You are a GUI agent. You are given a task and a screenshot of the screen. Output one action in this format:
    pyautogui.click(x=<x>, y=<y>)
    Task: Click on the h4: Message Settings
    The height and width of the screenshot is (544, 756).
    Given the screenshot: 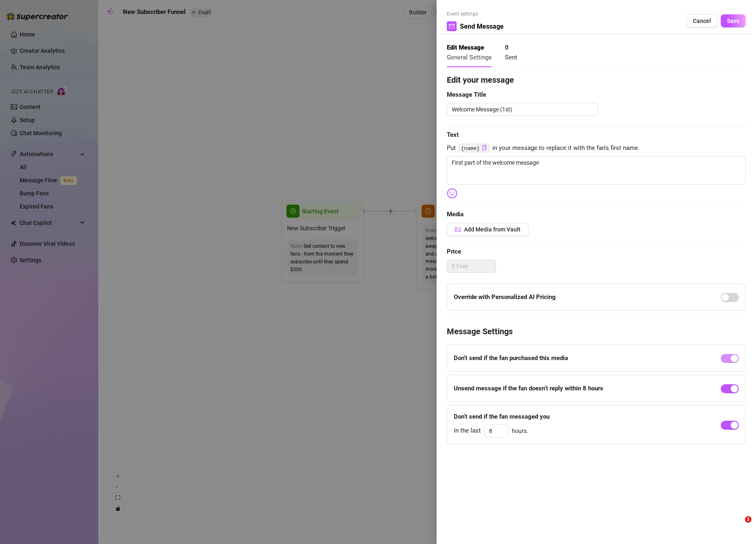 What is the action you would take?
    pyautogui.click(x=596, y=331)
    